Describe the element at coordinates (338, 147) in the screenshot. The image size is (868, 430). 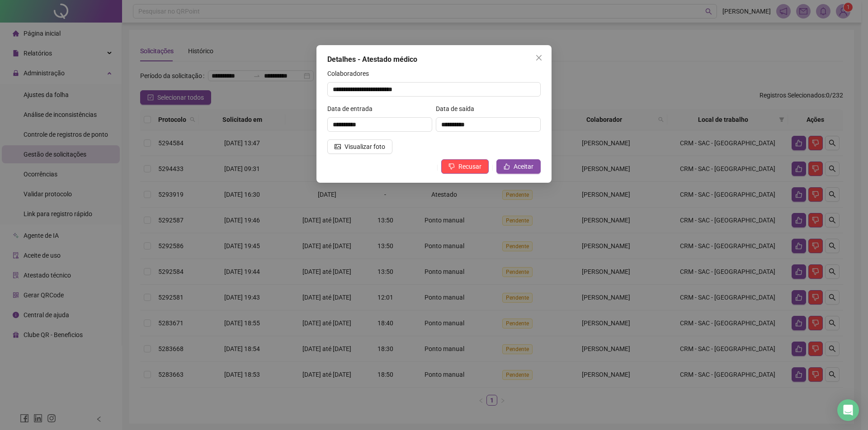
I see `span: picture` at that location.